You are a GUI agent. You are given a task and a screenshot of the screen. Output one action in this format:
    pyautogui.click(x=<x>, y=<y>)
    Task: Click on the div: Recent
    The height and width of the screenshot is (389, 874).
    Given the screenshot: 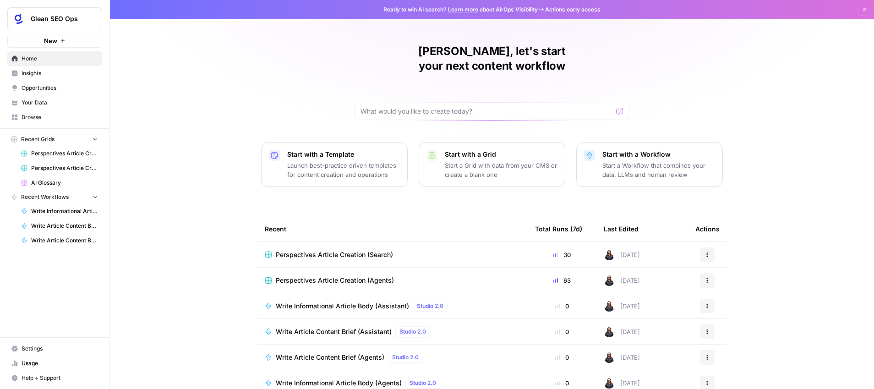 What is the action you would take?
    pyautogui.click(x=393, y=229)
    